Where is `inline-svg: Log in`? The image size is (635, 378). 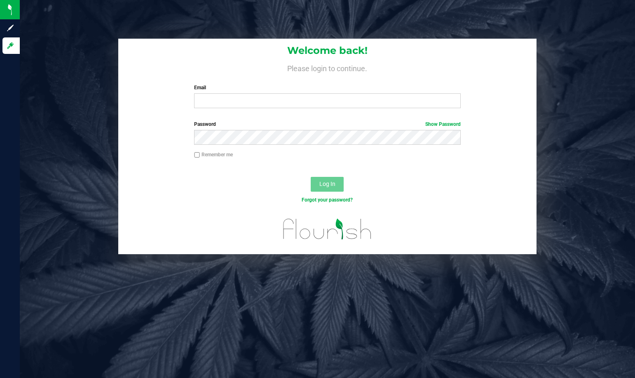 inline-svg: Log in is located at coordinates (10, 46).